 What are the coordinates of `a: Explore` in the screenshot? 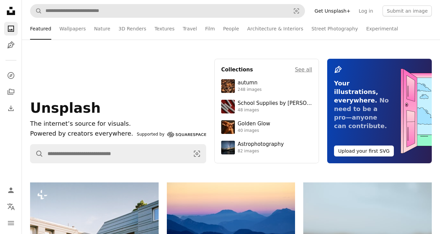 It's located at (11, 76).